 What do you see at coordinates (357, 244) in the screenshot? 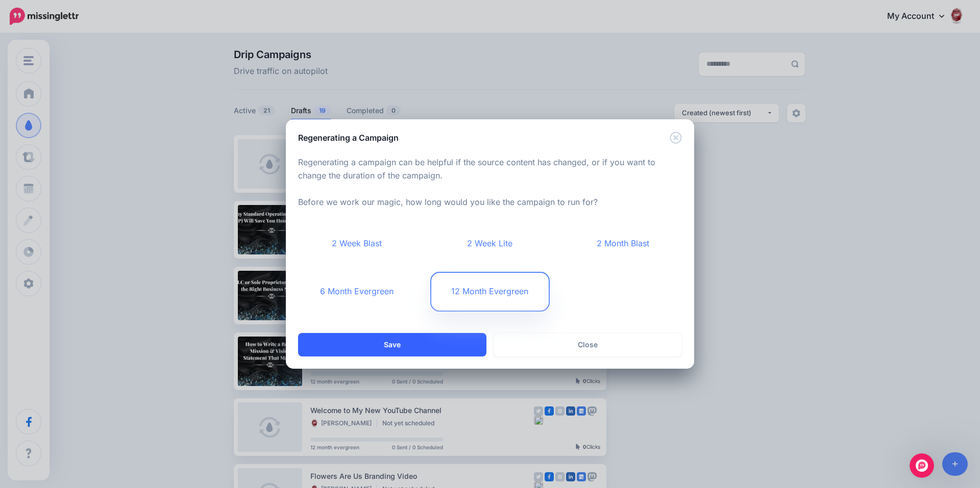
I see `a: 2 Week Blast` at bounding box center [357, 244].